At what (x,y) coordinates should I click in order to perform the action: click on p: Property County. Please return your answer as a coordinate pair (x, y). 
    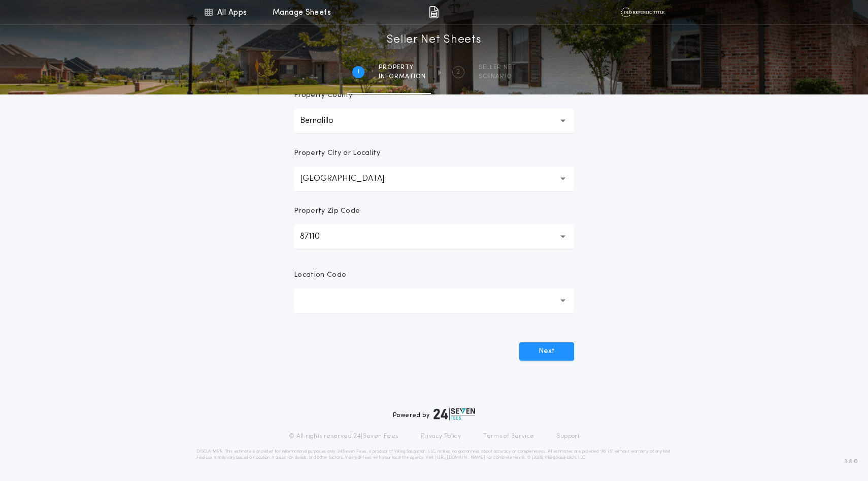
    Looking at the image, I should click on (324, 95).